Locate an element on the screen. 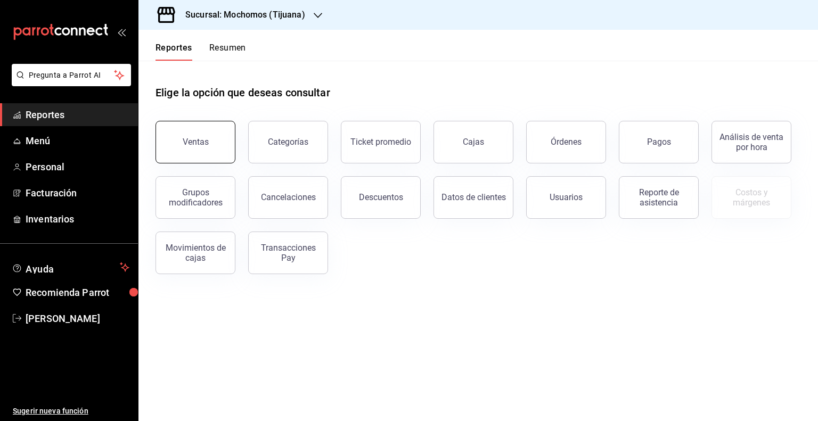 The height and width of the screenshot is (421, 818). div: Grupos modificadores is located at coordinates (195, 198).